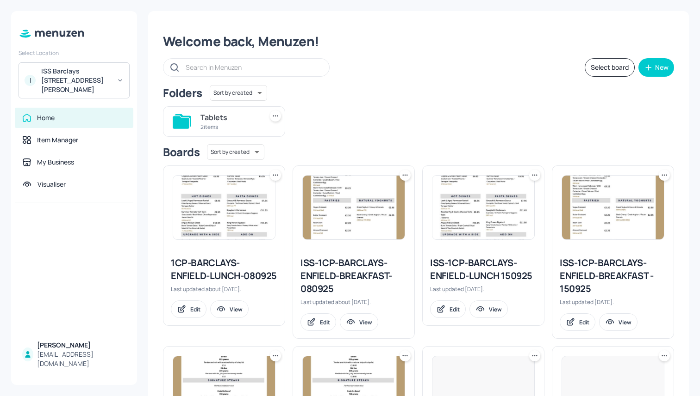 The image size is (700, 396). Describe the element at coordinates (418, 42) in the screenshot. I see `div: Welcome back, Menuzen!` at that location.